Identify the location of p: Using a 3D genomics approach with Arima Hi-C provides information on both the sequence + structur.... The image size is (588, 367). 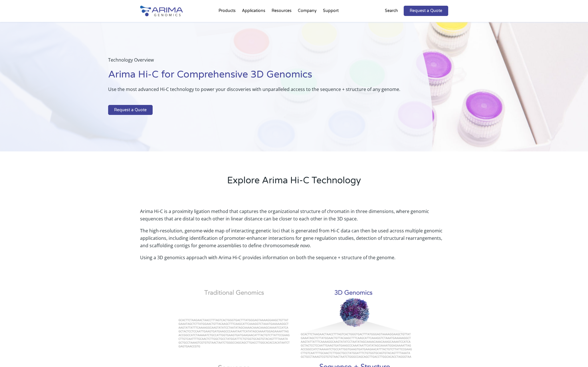
(294, 257).